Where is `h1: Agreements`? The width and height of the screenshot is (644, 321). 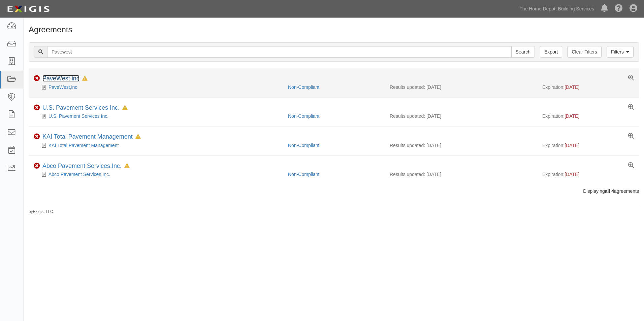
h1: Agreements is located at coordinates (334, 30).